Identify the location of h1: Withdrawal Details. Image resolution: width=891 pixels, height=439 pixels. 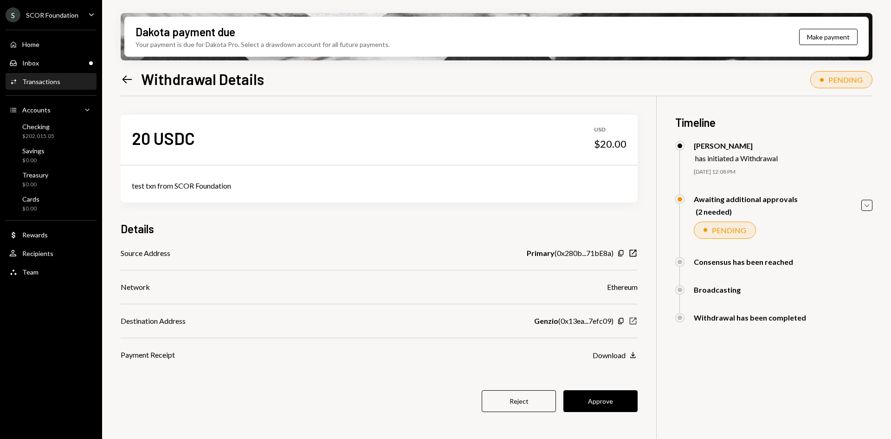
(202, 79).